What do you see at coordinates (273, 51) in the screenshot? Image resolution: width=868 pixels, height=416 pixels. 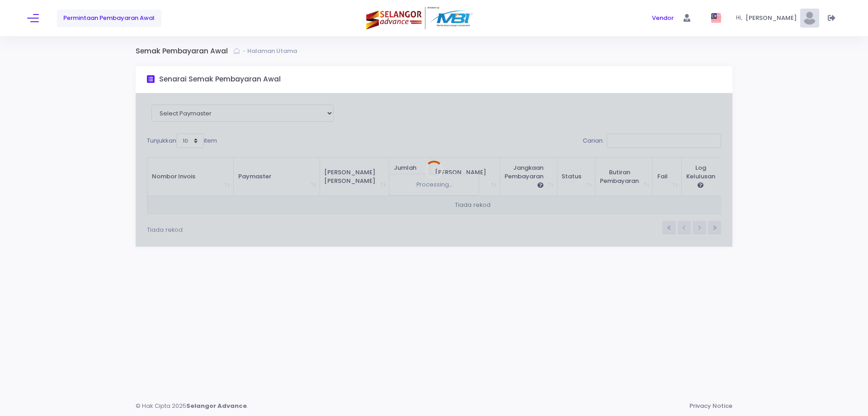 I see `a: Halaman Utama` at bounding box center [273, 51].